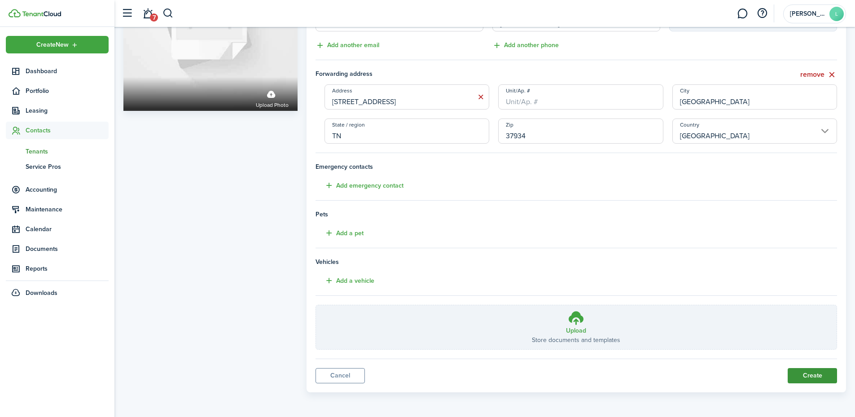 This screenshot has height=417, width=855. What do you see at coordinates (339, 233) in the screenshot?
I see `button: Add a pet` at bounding box center [339, 233].